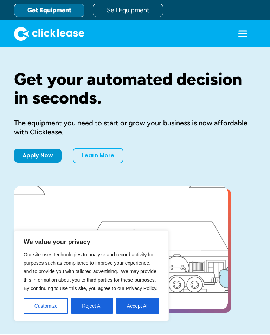 Image resolution: width=270 pixels, height=335 pixels. Describe the element at coordinates (46, 306) in the screenshot. I see `button: Customize` at that location.